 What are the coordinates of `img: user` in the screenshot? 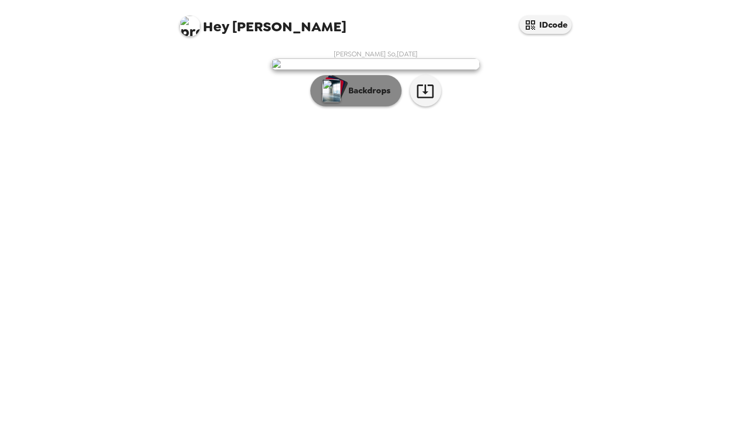 It's located at (375, 64).